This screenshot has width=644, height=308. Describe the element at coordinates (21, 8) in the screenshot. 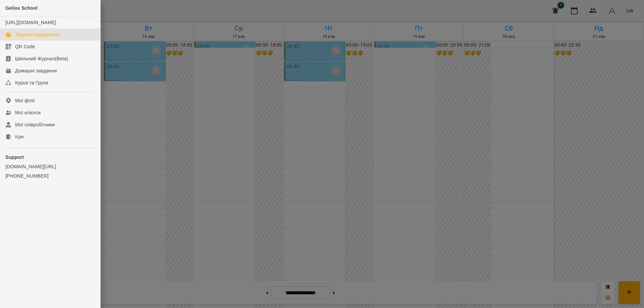

I see `span: Gelios School` at that location.